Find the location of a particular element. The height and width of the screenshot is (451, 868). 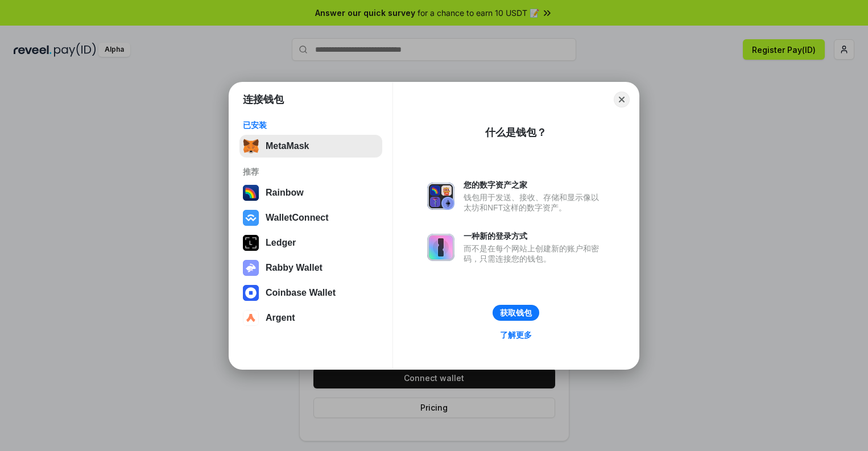

div: Ledger is located at coordinates (280, 243).